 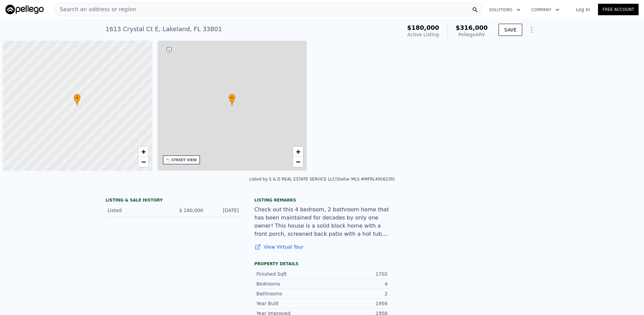 What do you see at coordinates (24, 9) in the screenshot?
I see `img: Pellego` at bounding box center [24, 9].